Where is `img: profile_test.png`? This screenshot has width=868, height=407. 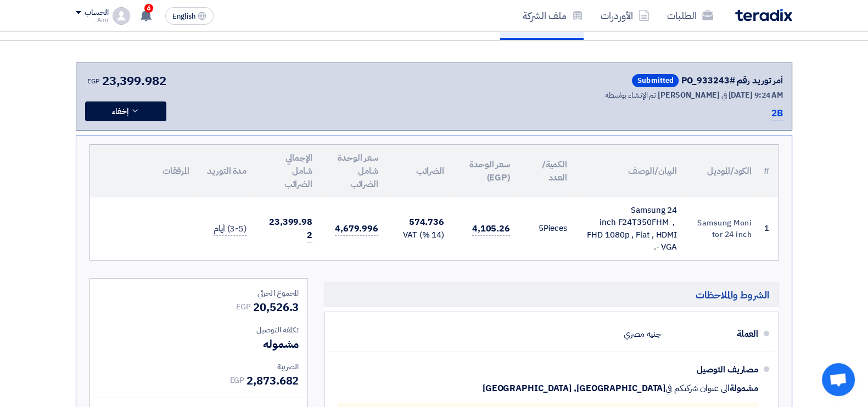
img: profile_test.png is located at coordinates (121, 16).